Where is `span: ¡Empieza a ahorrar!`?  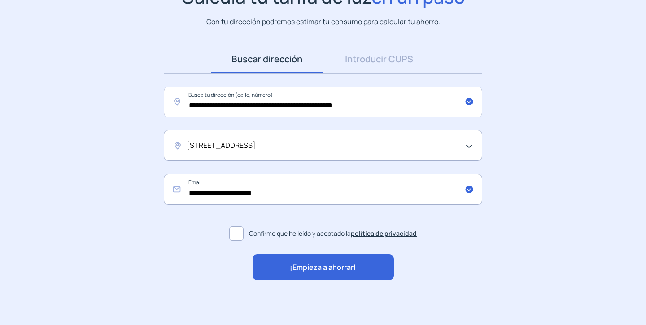
span: ¡Empieza a ahorrar! is located at coordinates (323, 268).